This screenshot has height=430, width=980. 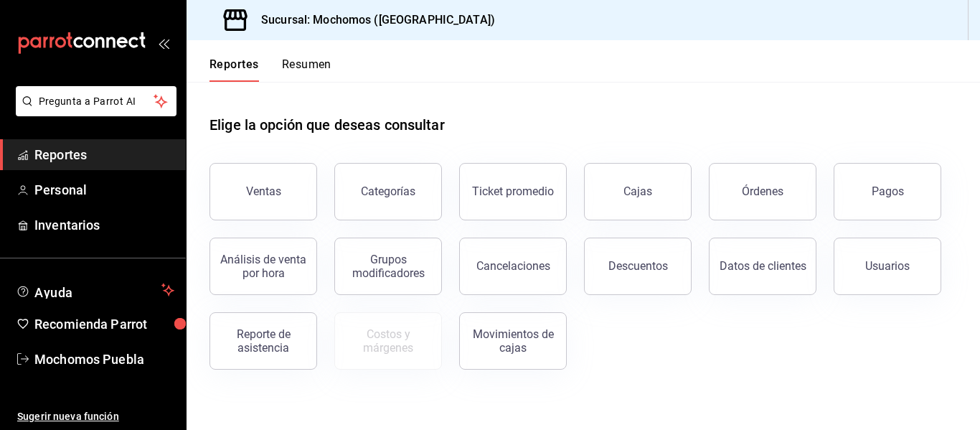 What do you see at coordinates (263, 192) in the screenshot?
I see `button: Ventas` at bounding box center [263, 192].